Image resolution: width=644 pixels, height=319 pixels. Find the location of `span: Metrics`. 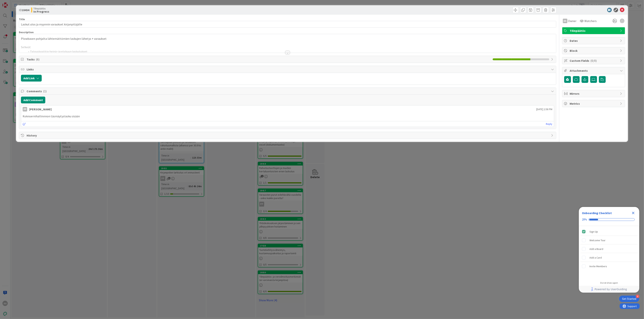

span: Metrics is located at coordinates (593, 104).